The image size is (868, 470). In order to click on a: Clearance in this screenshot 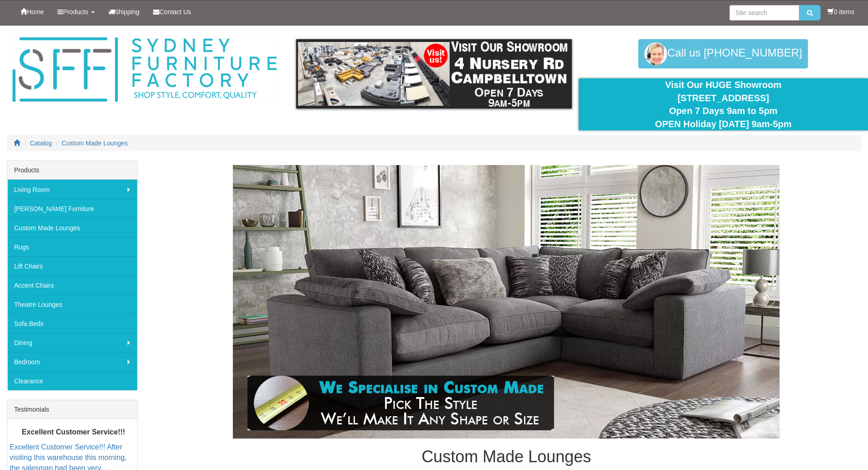, I will do `click(72, 380)`.